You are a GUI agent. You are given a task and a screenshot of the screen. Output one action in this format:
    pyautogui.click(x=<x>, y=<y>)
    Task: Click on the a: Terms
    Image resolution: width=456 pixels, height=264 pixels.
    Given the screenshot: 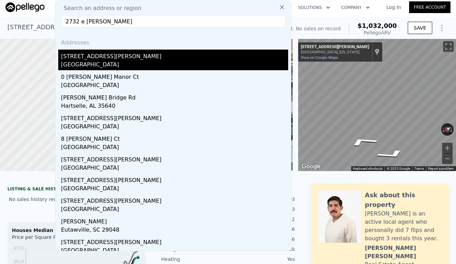 What is the action you would take?
    pyautogui.click(x=419, y=169)
    